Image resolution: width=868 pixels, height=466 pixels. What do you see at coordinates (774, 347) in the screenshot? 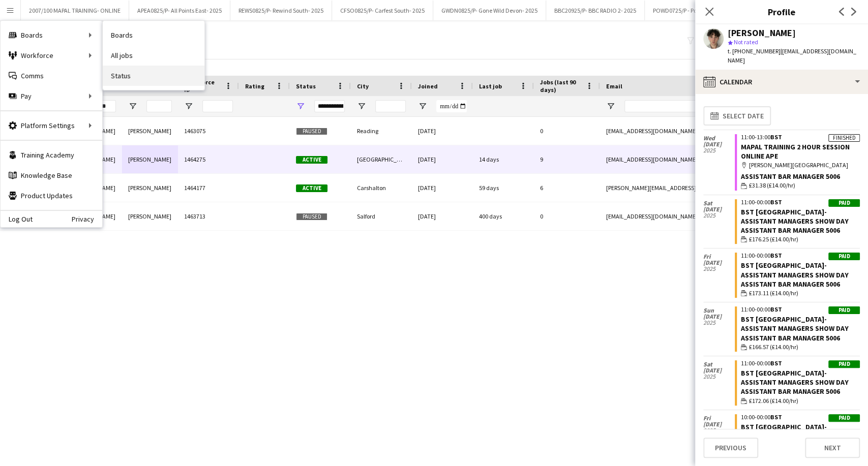
I see `span: £166.57 (£14.00/hr)` at bounding box center [774, 347].